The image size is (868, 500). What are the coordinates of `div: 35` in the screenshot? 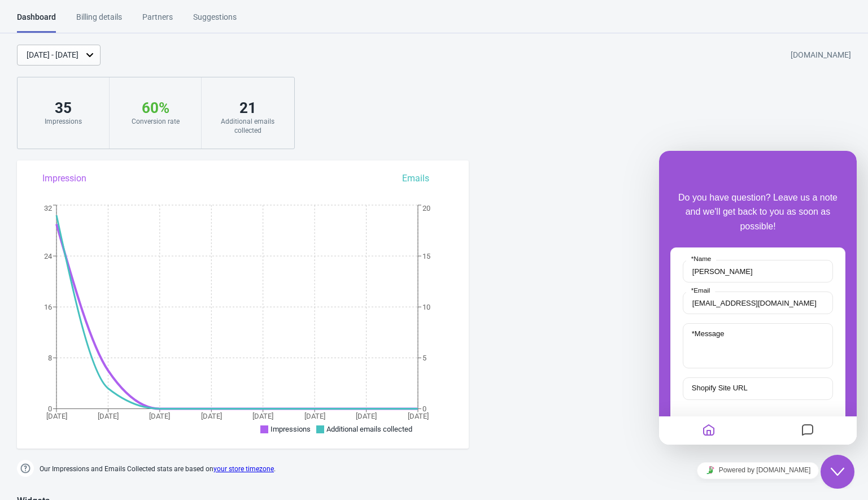 It's located at (63, 108).